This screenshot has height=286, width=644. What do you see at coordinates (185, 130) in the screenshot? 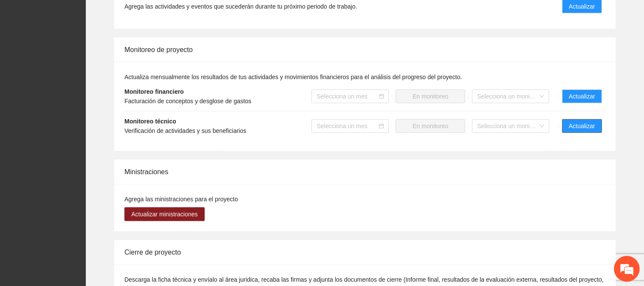
I see `span: Verificación de actividades y sus beneficiarios` at bounding box center [185, 130].